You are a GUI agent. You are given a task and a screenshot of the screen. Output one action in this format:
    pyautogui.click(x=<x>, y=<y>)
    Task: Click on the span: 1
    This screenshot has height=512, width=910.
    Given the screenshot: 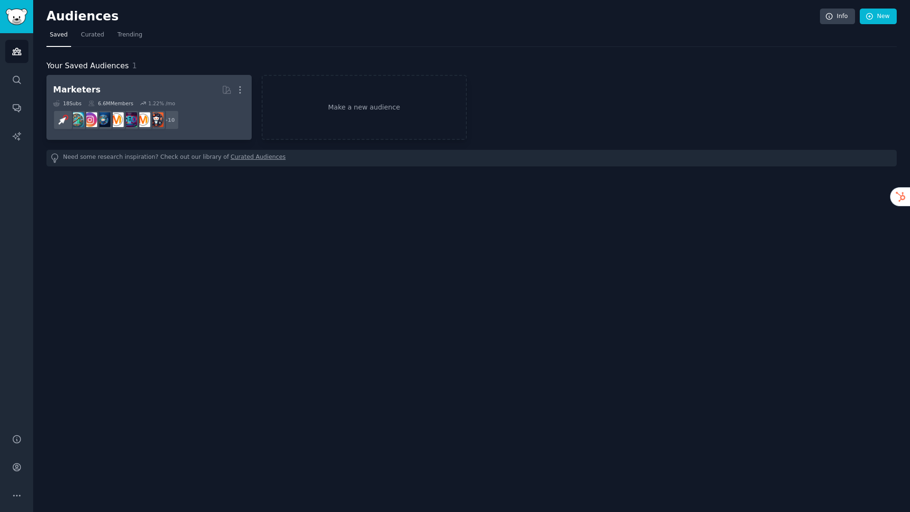 What is the action you would take?
    pyautogui.click(x=135, y=65)
    